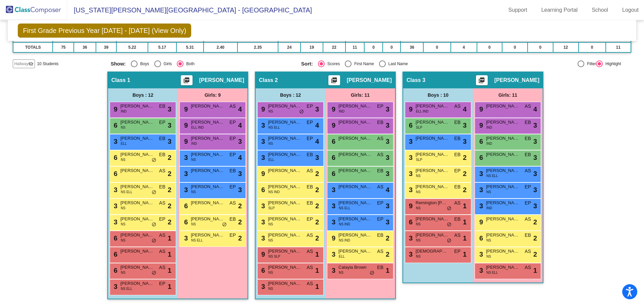  I want to click on span: NS ELL, so click(492, 176).